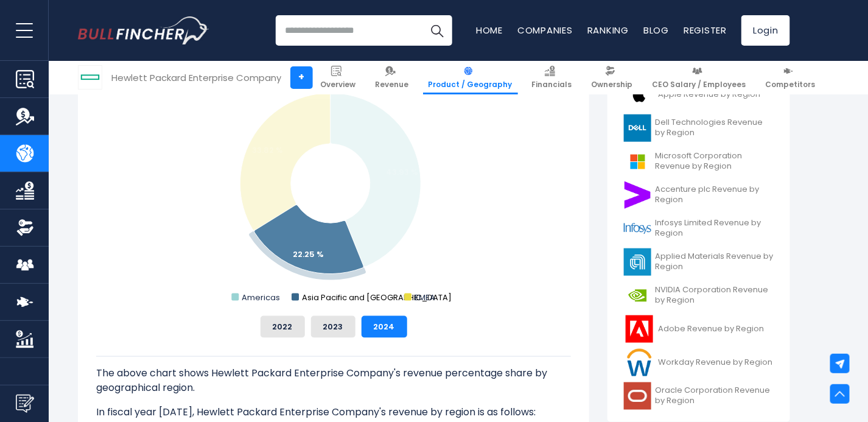  What do you see at coordinates (392, 77) in the screenshot?
I see `a: Revenue` at bounding box center [392, 77].